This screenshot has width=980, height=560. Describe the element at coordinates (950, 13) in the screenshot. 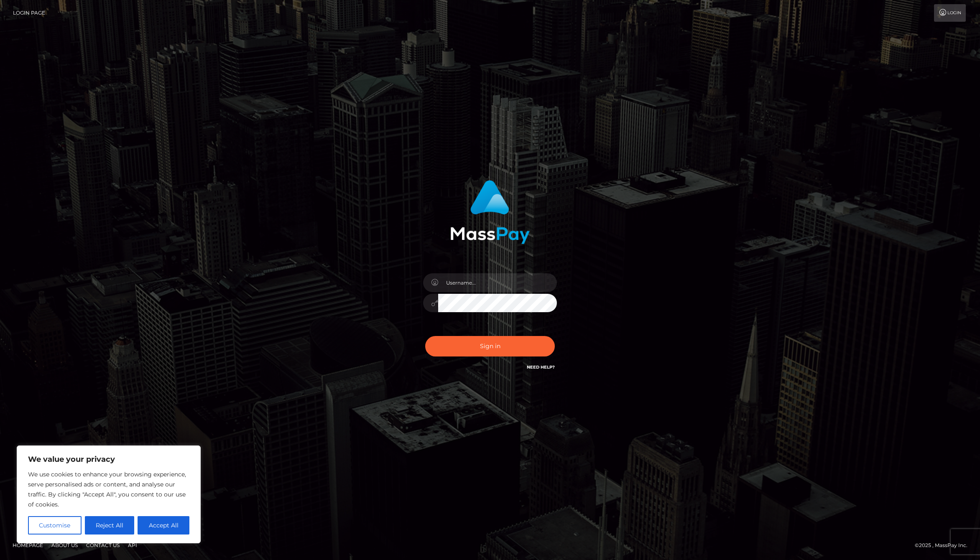

I see `a: Login` at that location.